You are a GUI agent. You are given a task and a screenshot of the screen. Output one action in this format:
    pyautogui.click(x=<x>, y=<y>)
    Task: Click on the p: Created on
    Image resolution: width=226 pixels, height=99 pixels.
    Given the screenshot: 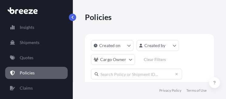 What is the action you would take?
    pyautogui.click(x=110, y=46)
    